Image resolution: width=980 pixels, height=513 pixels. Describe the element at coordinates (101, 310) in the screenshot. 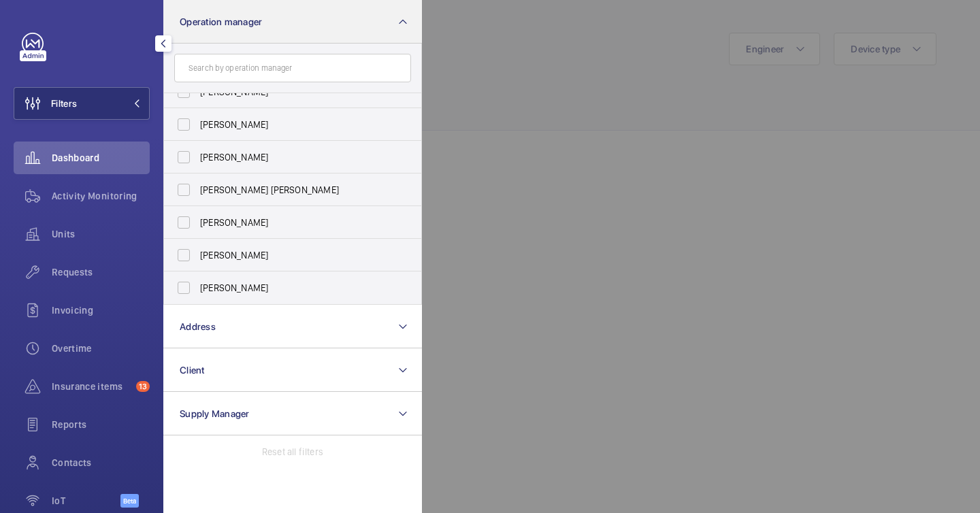

I see `span: Invoicing` at that location.